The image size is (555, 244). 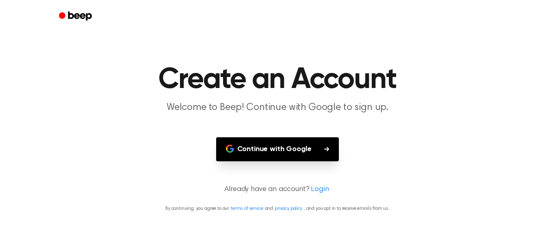 I want to click on p: Welcome to Beep! Continue with Google to sign up., so click(x=278, y=107).